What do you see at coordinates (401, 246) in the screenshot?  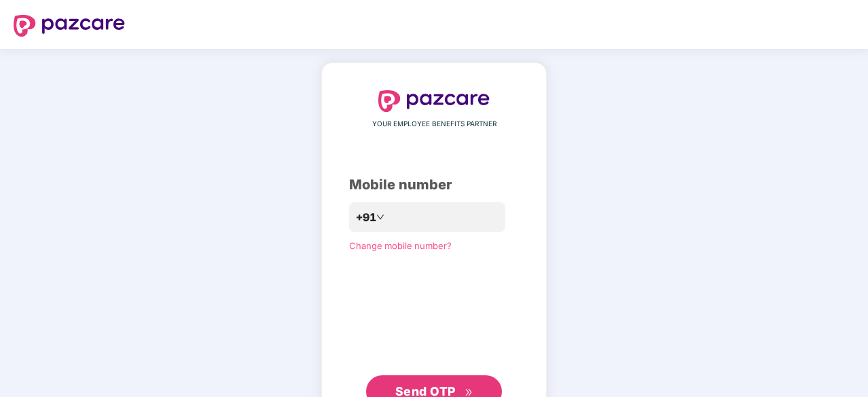 I see `span: Change mobile number?` at bounding box center [401, 246].